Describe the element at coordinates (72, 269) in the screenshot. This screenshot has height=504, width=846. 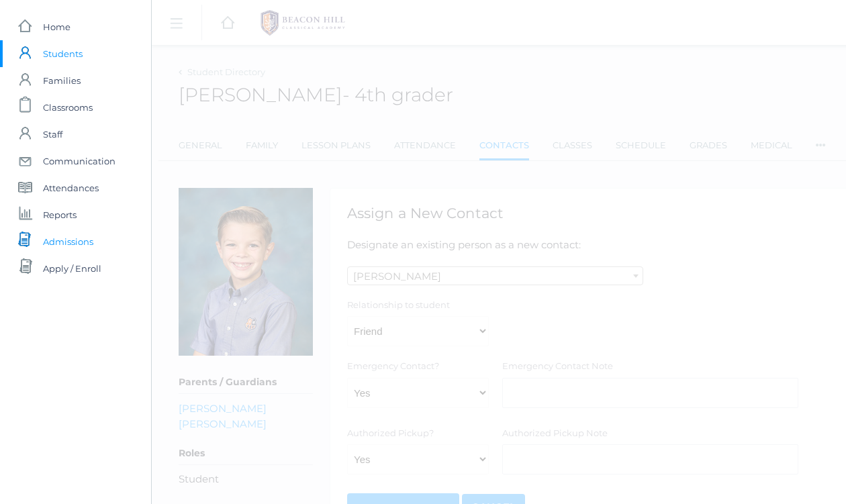
I see `span: Apply / Enroll` at that location.